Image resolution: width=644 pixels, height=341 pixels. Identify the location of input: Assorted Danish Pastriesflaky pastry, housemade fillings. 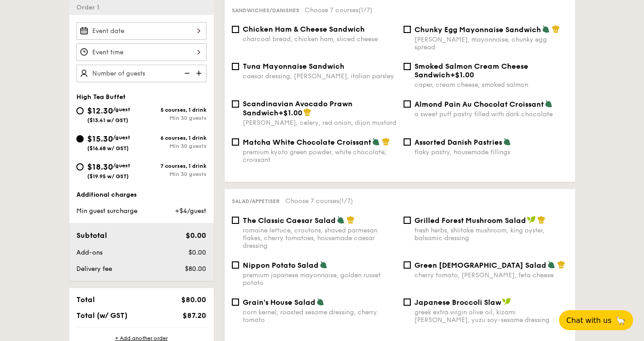
(407, 142).